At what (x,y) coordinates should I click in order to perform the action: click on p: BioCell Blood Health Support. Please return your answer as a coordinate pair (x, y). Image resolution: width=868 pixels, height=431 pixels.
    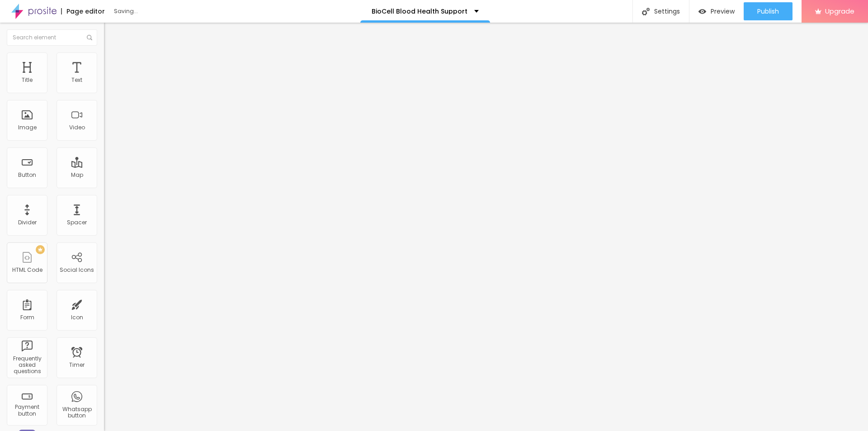
    Looking at the image, I should click on (419, 11).